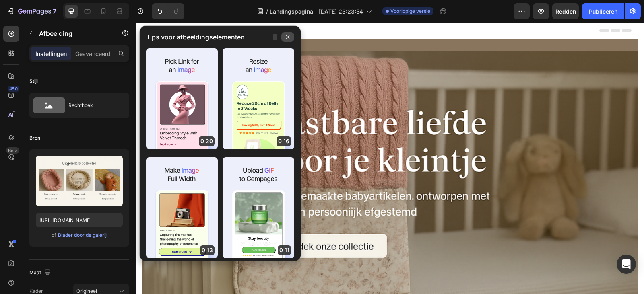  Describe the element at coordinates (207, 250) in the screenshot. I see `font: 0:13` at that location.